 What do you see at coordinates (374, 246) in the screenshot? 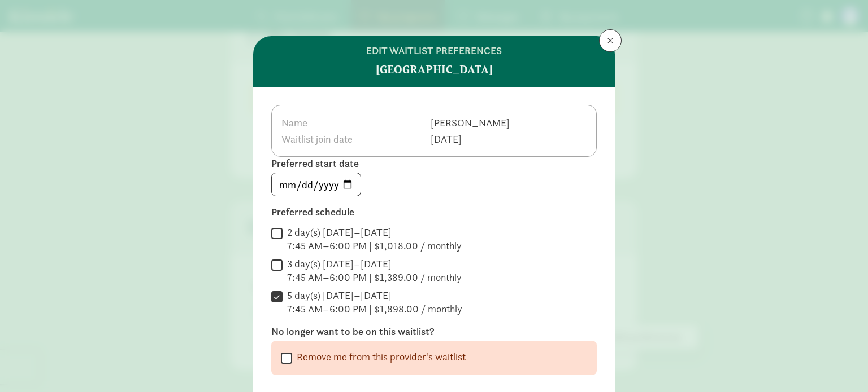
I see `div: 7:45 AM–6:00 PM | $1,018.00 / monthly` at bounding box center [374, 246].